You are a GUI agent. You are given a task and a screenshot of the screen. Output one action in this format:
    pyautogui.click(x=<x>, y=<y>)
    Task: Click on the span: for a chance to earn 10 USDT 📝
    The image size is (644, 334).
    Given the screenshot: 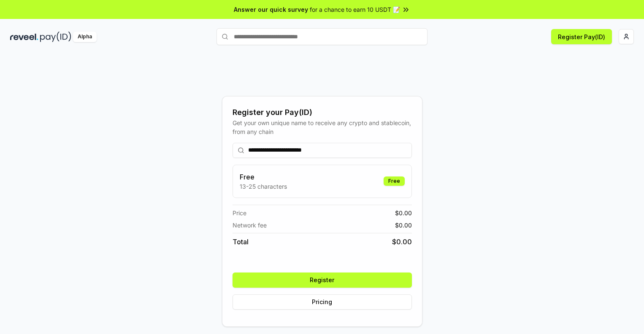 What is the action you would take?
    pyautogui.click(x=355, y=9)
    